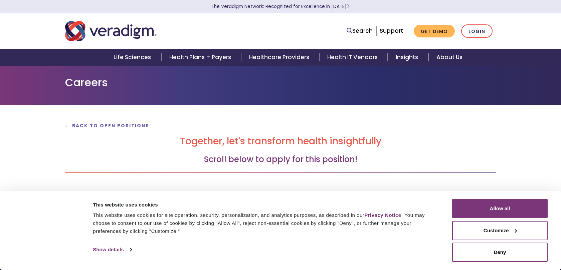 Image resolution: width=561 pixels, height=270 pixels. Describe the element at coordinates (500, 230) in the screenshot. I see `button: Customize` at that location.